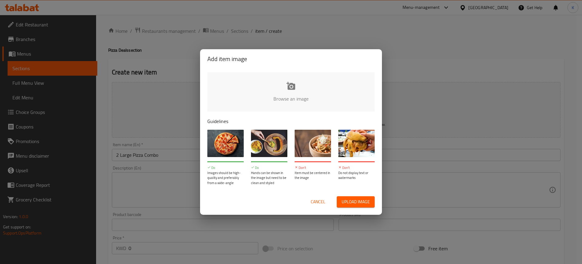 Image resolution: width=582 pixels, height=264 pixels. What do you see at coordinates (226, 143) in the screenshot?
I see `img: guide-img-1@3x.jpg` at bounding box center [226, 143].